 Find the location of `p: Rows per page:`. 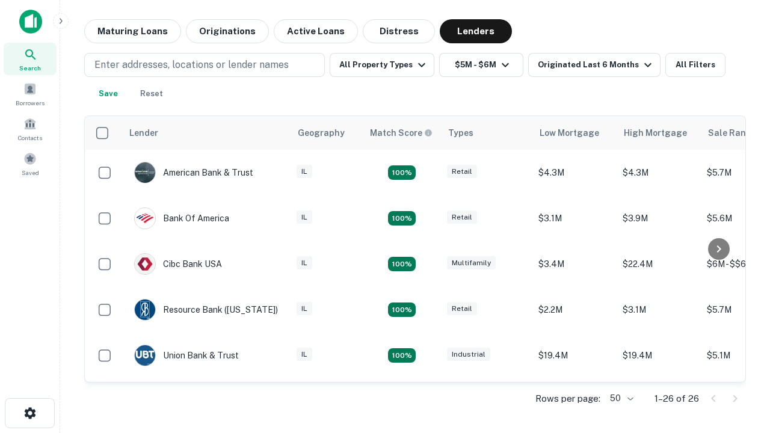

p: Rows per page: is located at coordinates (568, 399).